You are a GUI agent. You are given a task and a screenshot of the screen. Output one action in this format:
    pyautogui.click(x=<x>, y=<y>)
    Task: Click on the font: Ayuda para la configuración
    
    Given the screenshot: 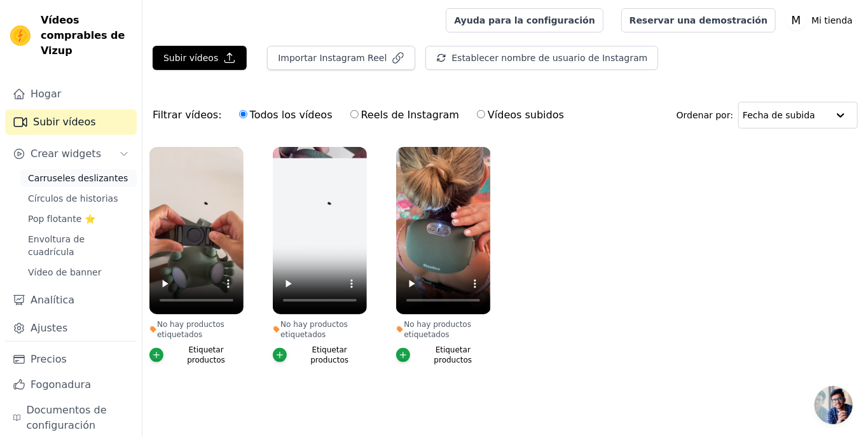 What is the action you would take?
    pyautogui.click(x=524, y=21)
    